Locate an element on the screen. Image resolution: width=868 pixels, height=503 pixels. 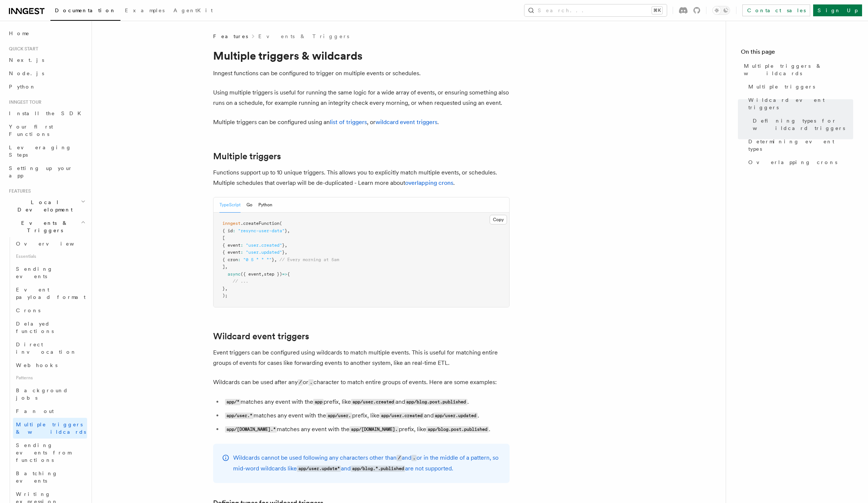
span: Leveraging Steps is located at coordinates (40, 151).